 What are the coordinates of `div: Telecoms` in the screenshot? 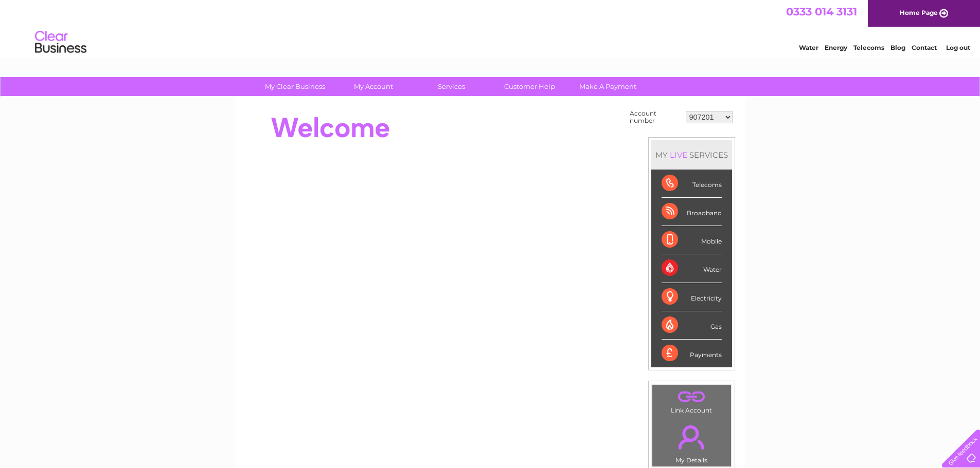 It's located at (692, 183).